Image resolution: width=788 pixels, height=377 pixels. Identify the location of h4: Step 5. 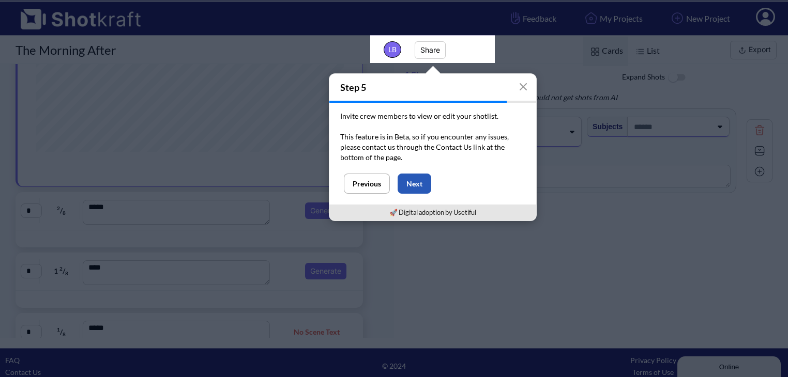
(433, 87).